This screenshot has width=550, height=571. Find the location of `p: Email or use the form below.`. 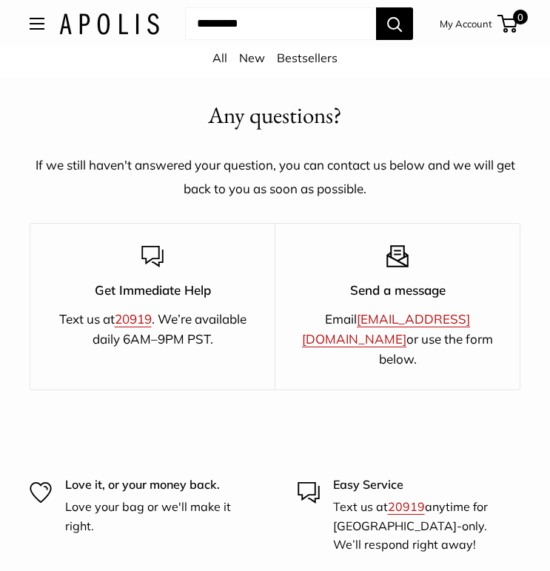

p: Email or use the form below. is located at coordinates (397, 339).